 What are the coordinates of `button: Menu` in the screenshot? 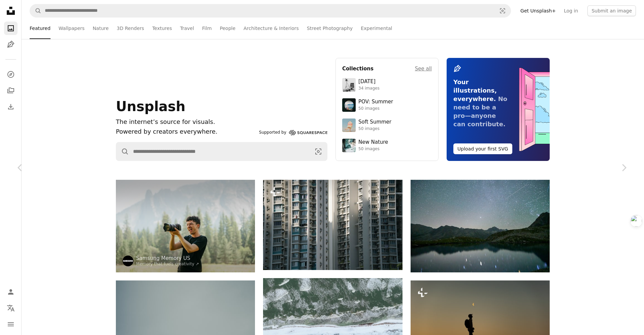 It's located at (11, 325).